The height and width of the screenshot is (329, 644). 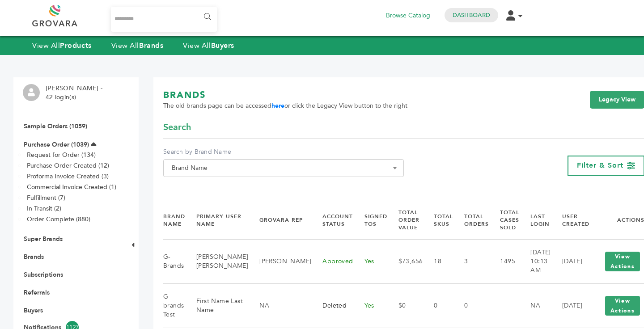 What do you see at coordinates (56, 126) in the screenshot?
I see `a: Sample Orders (1059)` at bounding box center [56, 126].